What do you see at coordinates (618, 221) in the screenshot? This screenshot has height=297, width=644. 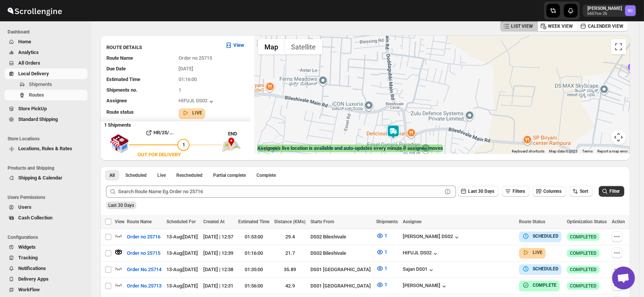 I see `span: Action` at bounding box center [618, 221].